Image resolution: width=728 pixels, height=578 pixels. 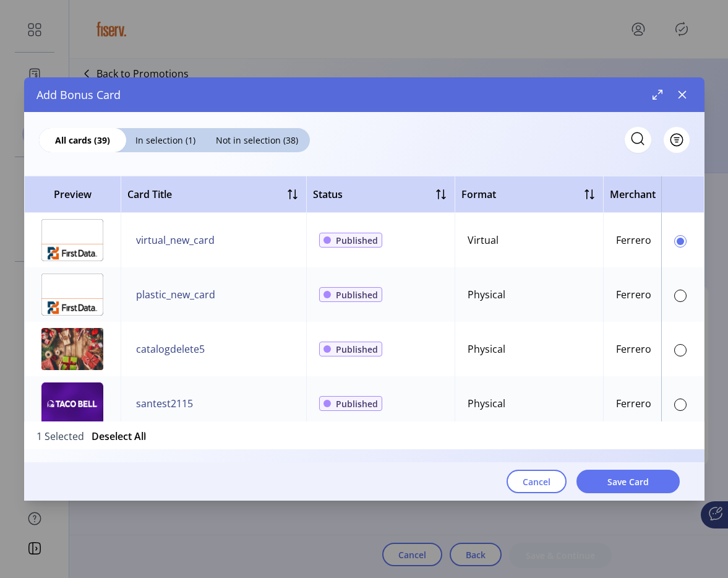 I want to click on span: plastic_new_card, so click(x=176, y=294).